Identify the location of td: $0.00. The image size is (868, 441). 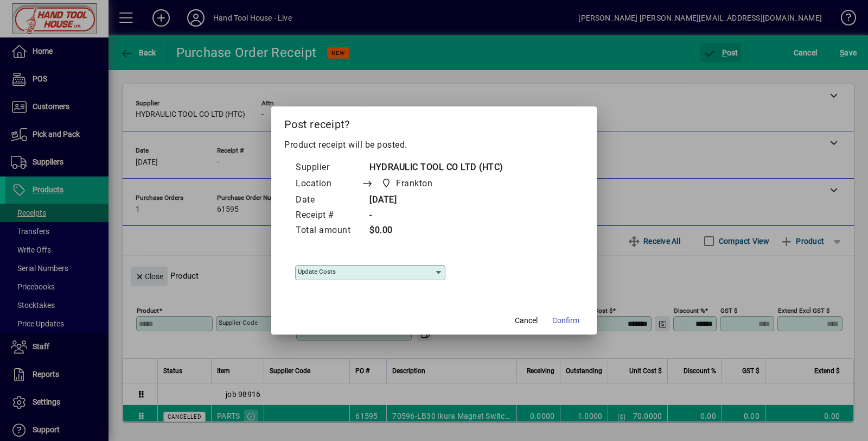
(433, 231).